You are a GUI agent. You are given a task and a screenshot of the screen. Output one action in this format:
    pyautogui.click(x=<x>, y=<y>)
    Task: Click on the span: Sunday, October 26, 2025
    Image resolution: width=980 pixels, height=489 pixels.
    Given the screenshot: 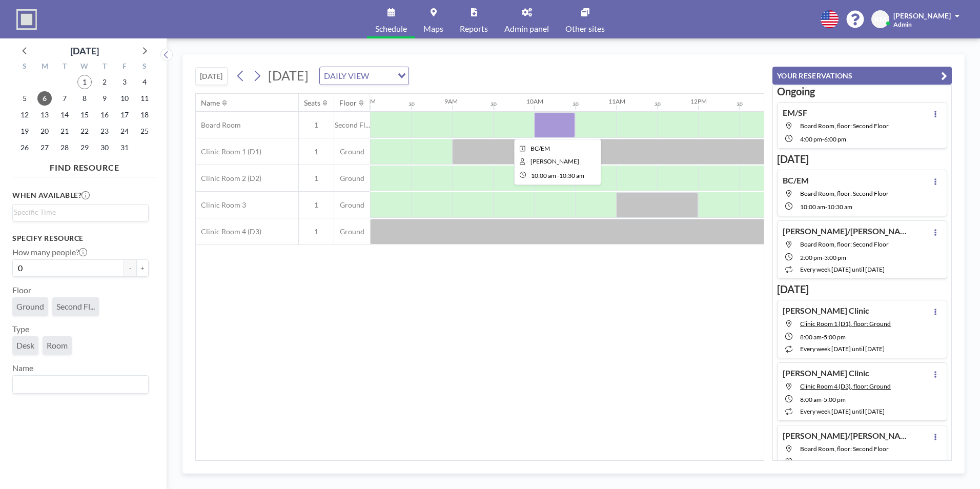 What is the action you would take?
    pyautogui.click(x=25, y=148)
    